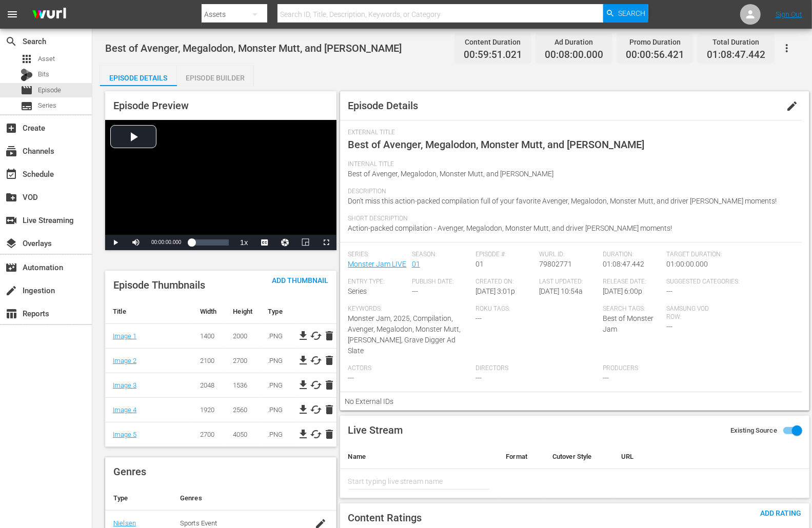 The image size is (812, 528). Describe the element at coordinates (632, 282) in the screenshot. I see `span: Release Date:` at that location.